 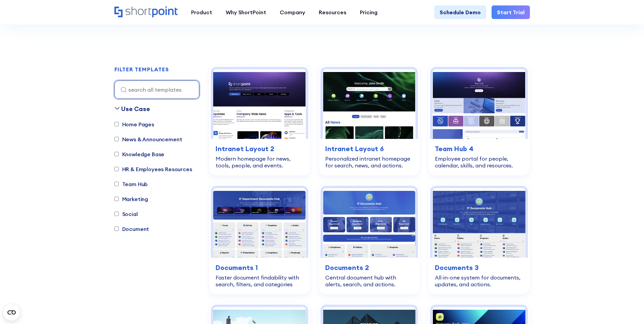 I want to click on a: Product, so click(x=202, y=12).